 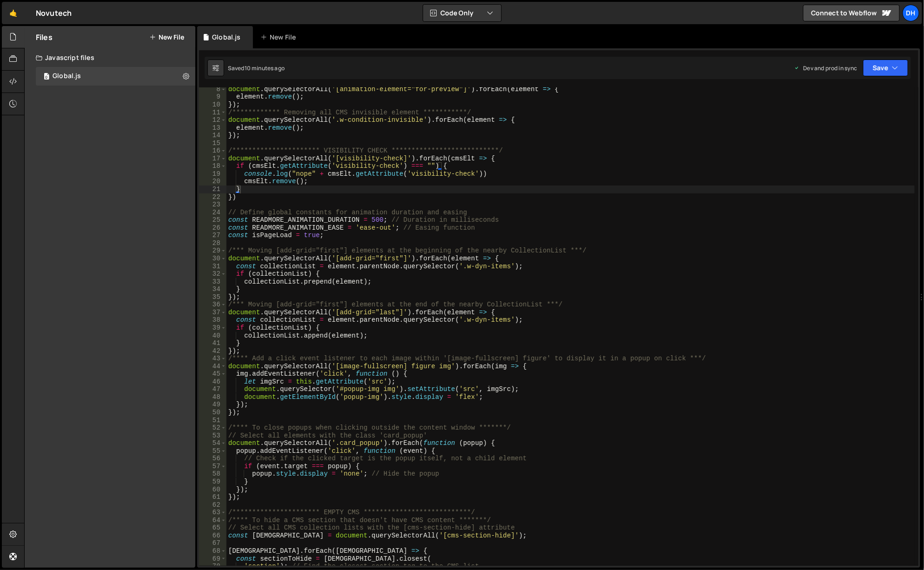 What do you see at coordinates (213, 135) in the screenshot?
I see `div: 14` at bounding box center [213, 135].